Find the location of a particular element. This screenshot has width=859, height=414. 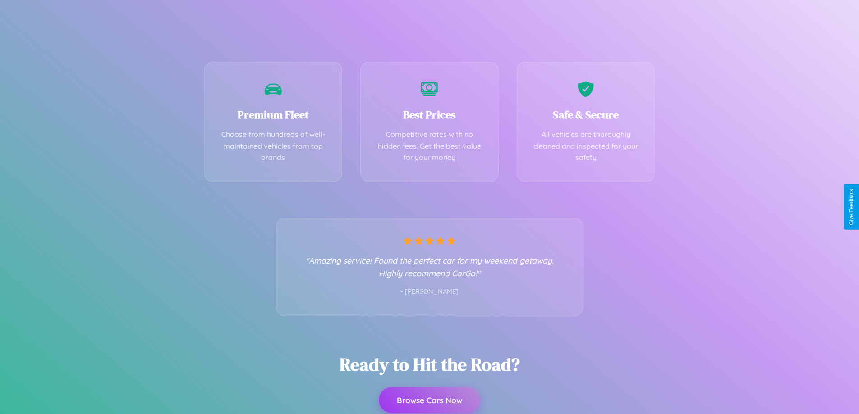

h3: Premium Fleet is located at coordinates (273, 115).